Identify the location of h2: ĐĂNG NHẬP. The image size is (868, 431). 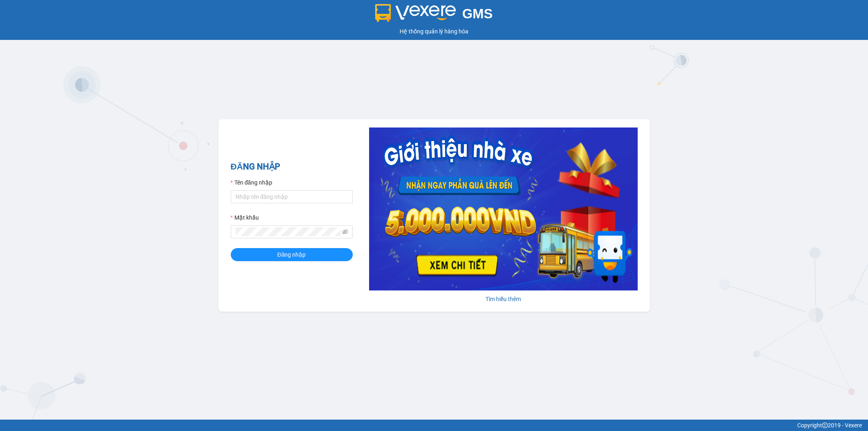
(292, 167).